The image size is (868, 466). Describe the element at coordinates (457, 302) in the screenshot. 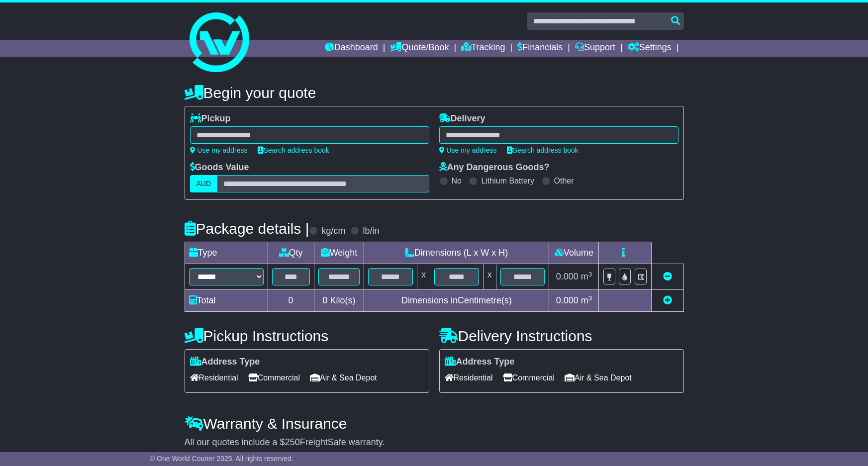

I see `td: Dimensions in Centimetre(s)` at that location.